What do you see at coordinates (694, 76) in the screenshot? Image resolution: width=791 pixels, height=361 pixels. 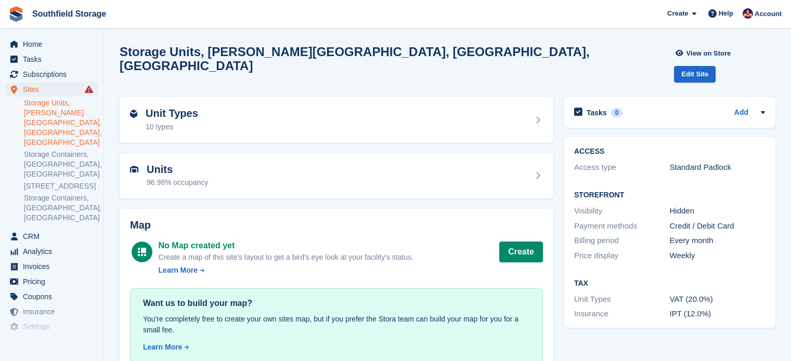 I see `a: Edit Site` at bounding box center [694, 76].